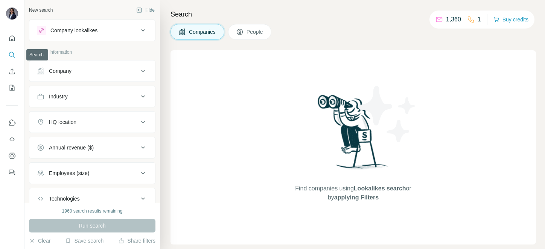 The height and width of the screenshot is (249, 545). Describe the element at coordinates (12, 140) in the screenshot. I see `button: Use Surfe API` at that location.